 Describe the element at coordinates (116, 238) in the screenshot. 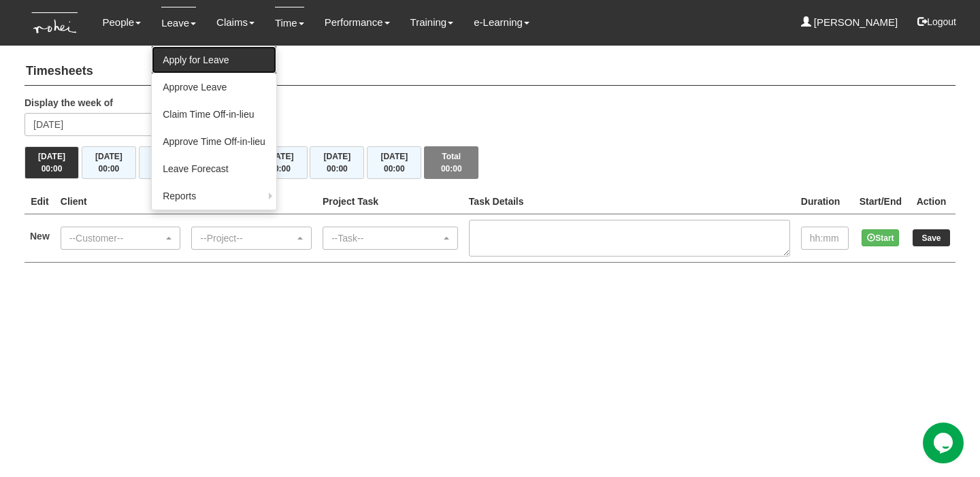

I see `div: --Customer--` at that location.